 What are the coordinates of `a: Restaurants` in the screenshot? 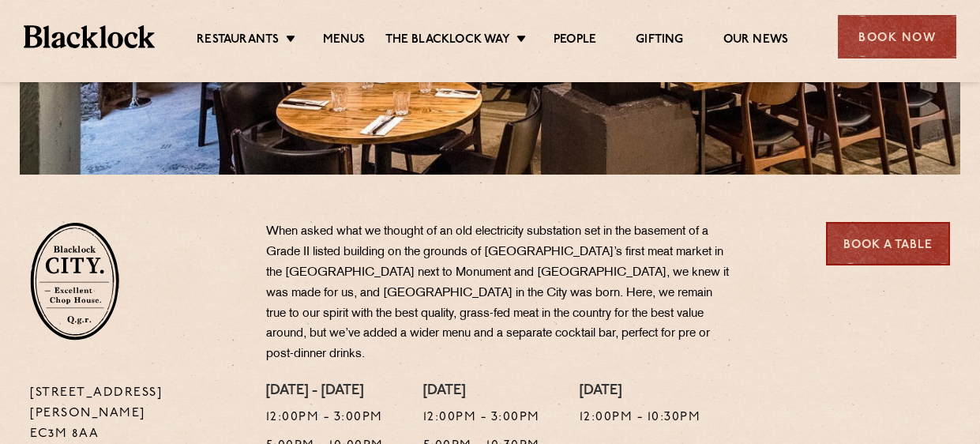 It's located at (237, 41).